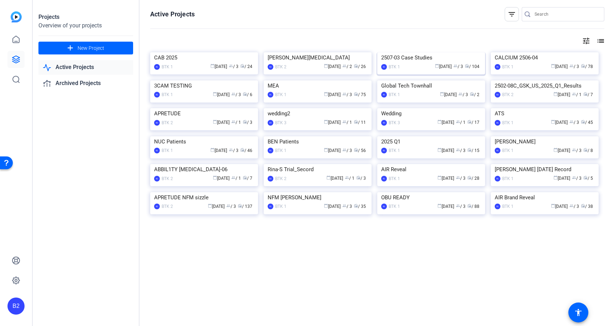 Image resolution: width=615 pixels, height=326 pixels. Describe the element at coordinates (512, 14) in the screenshot. I see `mat-icon: filter_list` at that location.